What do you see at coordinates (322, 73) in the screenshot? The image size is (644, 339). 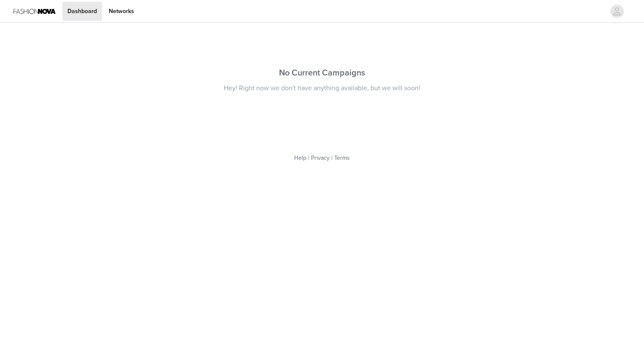 I see `div: No Current Campaigns` at bounding box center [322, 73].